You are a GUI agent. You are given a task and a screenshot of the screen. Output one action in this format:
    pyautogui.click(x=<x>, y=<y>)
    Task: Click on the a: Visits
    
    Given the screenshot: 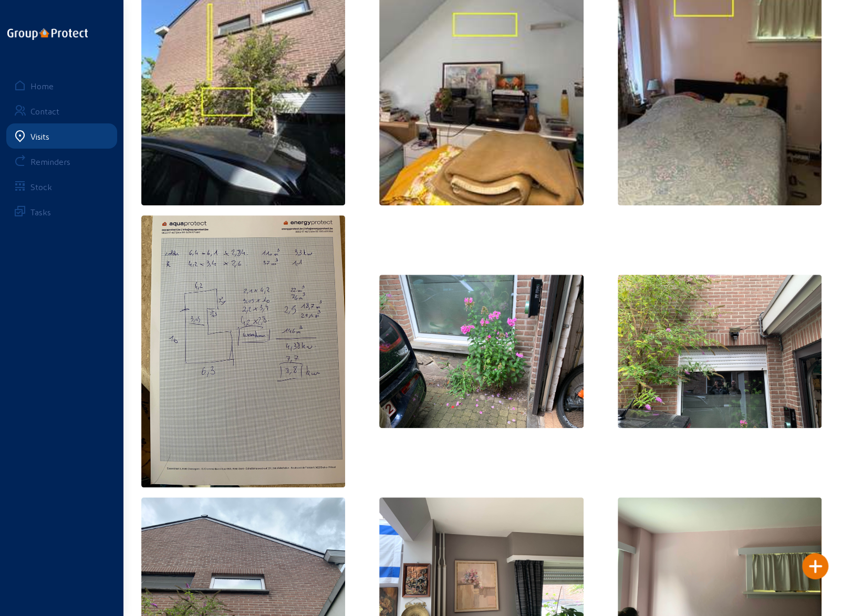 What is the action you would take?
    pyautogui.click(x=61, y=136)
    